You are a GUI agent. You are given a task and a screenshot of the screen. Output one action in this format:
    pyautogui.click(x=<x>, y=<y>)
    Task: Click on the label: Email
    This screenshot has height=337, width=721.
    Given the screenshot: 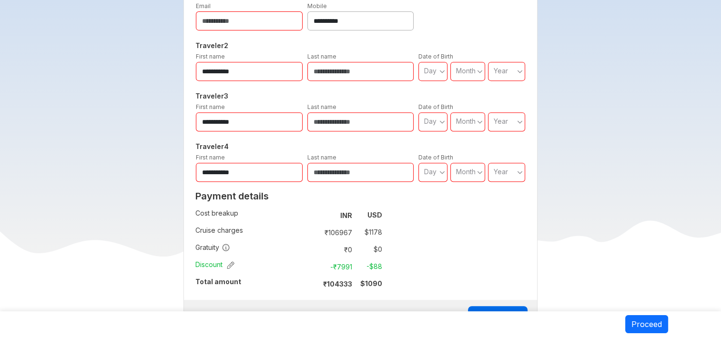 What is the action you would take?
    pyautogui.click(x=203, y=6)
    